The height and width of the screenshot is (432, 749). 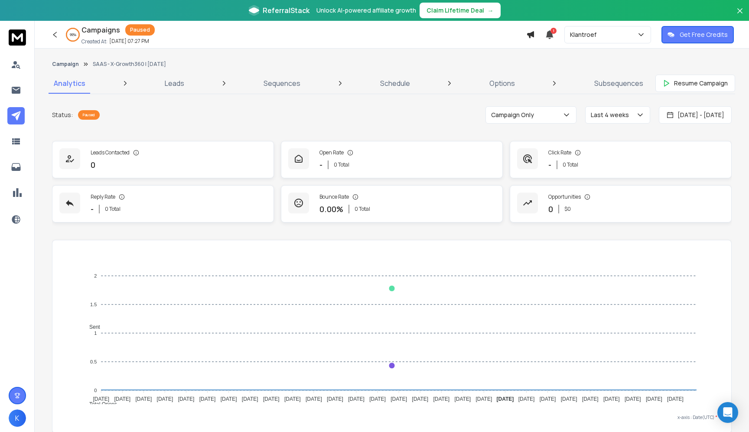 What do you see at coordinates (559, 153) in the screenshot?
I see `p: Click Rate` at bounding box center [559, 153].